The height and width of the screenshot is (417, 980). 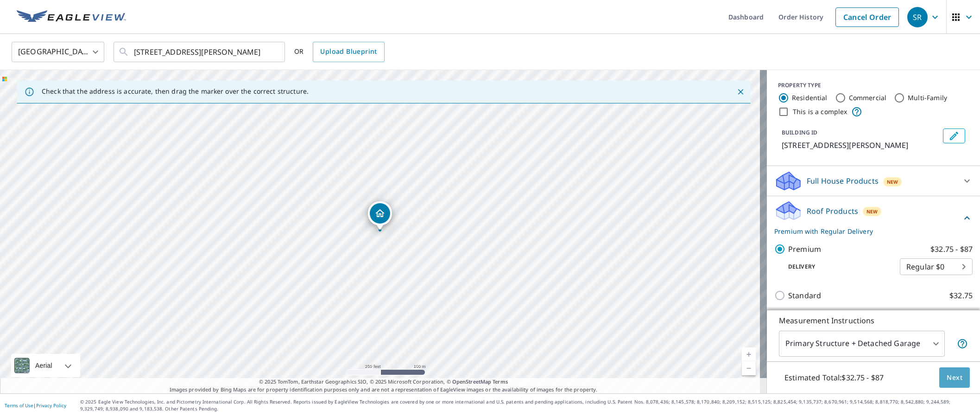 What do you see at coordinates (51, 406) in the screenshot?
I see `a: Privacy Policy` at bounding box center [51, 406].